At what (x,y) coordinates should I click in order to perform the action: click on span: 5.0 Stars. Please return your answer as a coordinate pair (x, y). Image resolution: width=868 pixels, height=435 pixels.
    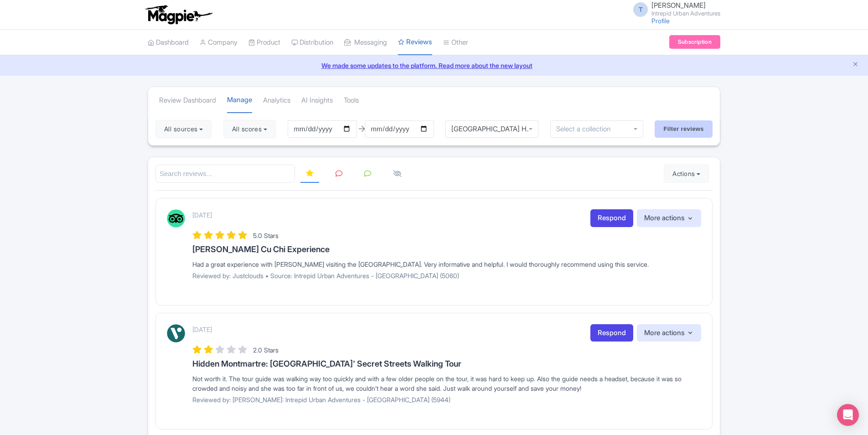
    Looking at the image, I should click on (265, 235).